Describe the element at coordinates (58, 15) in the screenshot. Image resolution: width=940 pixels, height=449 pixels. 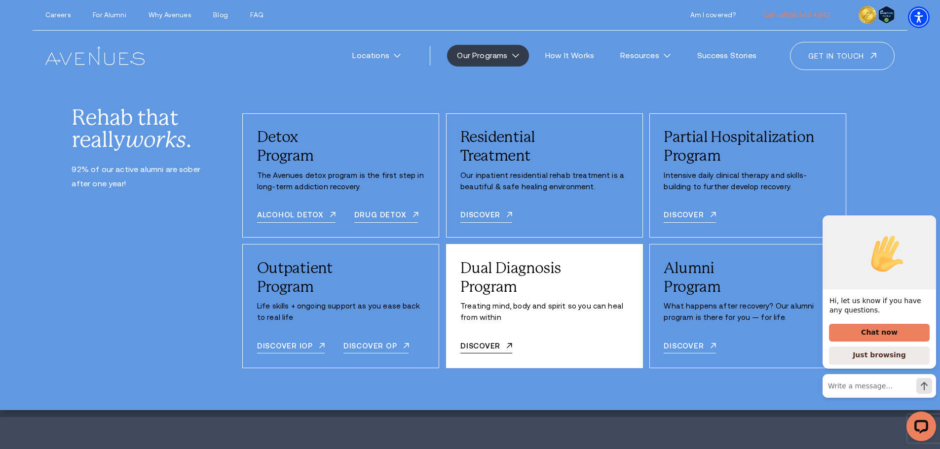
I see `a: Careers` at that location.